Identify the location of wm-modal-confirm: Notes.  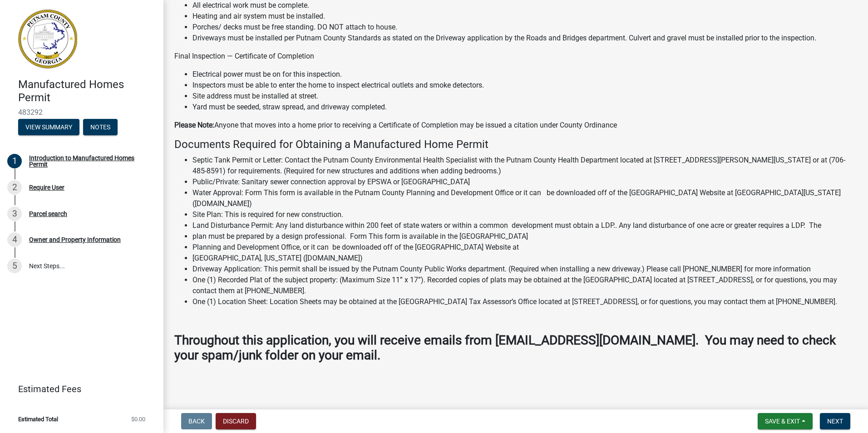
(101, 128).